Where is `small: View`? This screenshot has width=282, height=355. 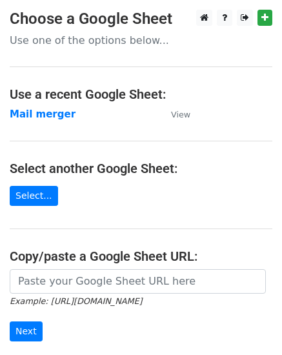
small: View is located at coordinates (181, 114).